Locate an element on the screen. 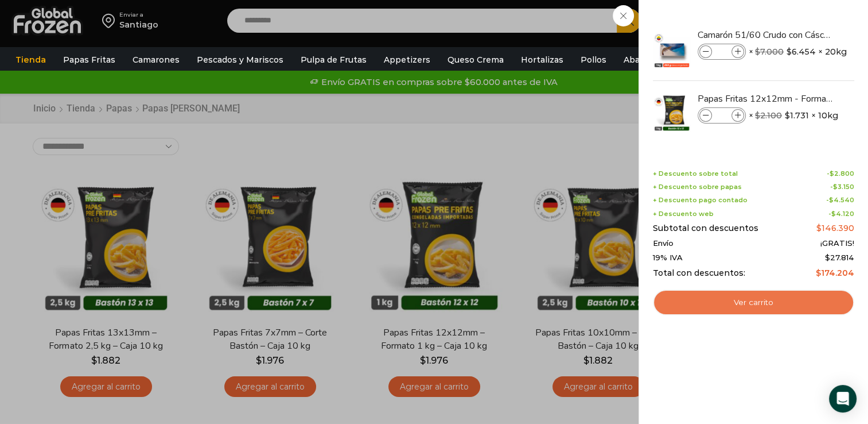 This screenshot has width=868, height=424. span: ¡GRATIS! is located at coordinates (838, 243).